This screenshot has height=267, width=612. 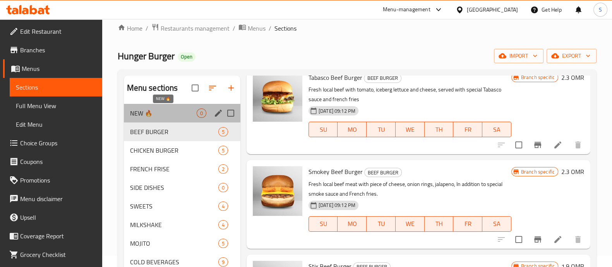 What do you see at coordinates (439, 223) in the screenshot?
I see `span: TH` at bounding box center [439, 223].